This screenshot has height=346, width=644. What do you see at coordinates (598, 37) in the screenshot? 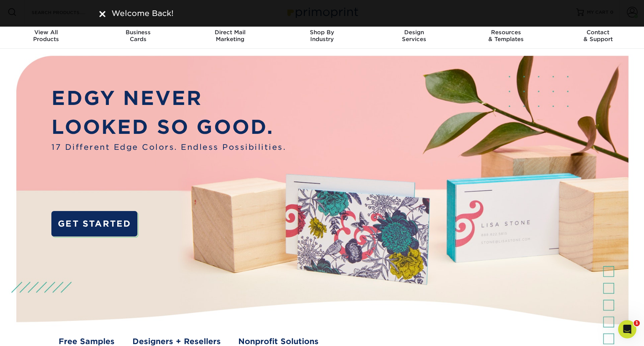
I see `a: Contact& Support` at bounding box center [598, 37].